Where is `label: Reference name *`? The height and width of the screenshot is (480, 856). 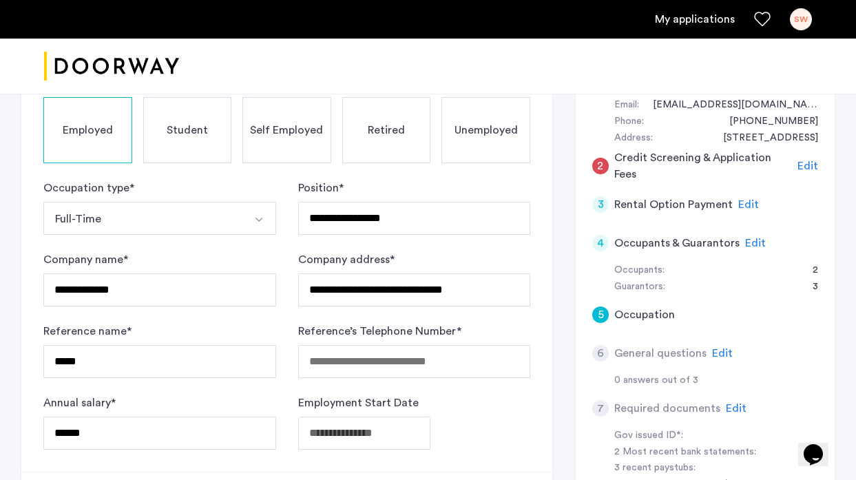
label: Reference name * is located at coordinates (87, 331).